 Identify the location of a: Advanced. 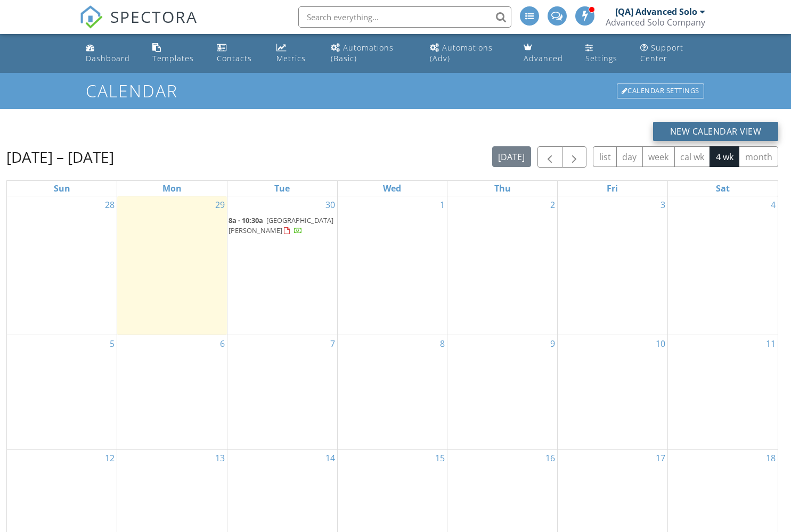
(546, 53).